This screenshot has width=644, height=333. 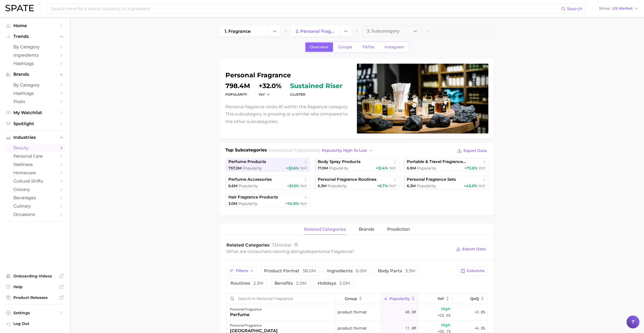 What do you see at coordinates (444, 315) in the screenshot?
I see `span: +23.6%` at bounding box center [444, 315].